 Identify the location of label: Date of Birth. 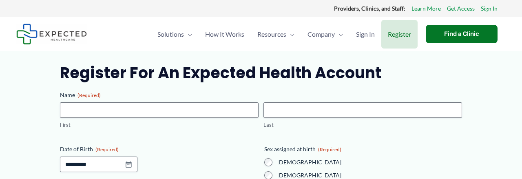
(159, 149).